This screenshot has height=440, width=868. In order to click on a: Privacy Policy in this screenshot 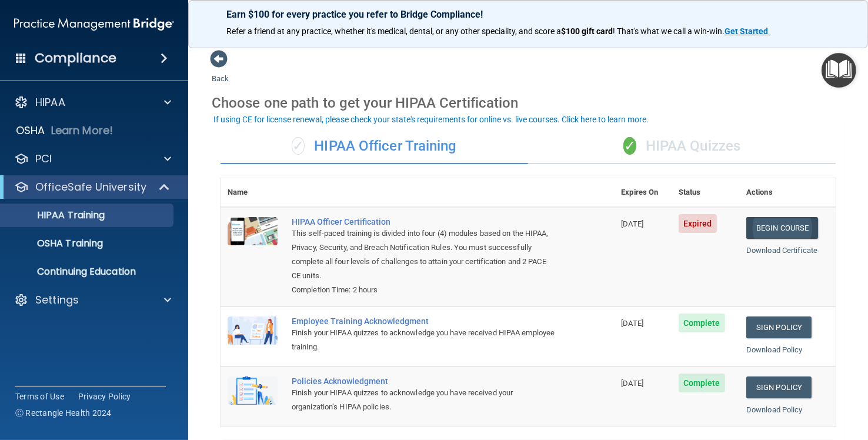, I will do `click(105, 397)`.